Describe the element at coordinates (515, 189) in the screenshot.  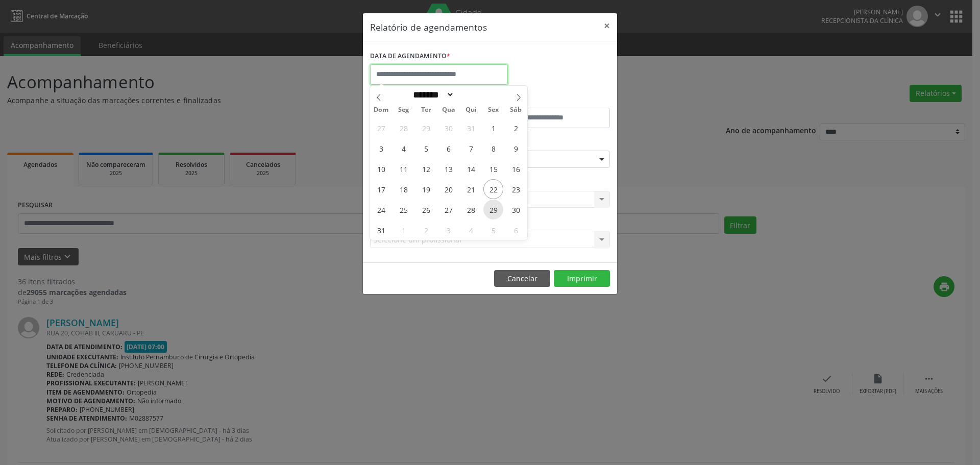
I see `span: Agosto 23, 2025` at that location.